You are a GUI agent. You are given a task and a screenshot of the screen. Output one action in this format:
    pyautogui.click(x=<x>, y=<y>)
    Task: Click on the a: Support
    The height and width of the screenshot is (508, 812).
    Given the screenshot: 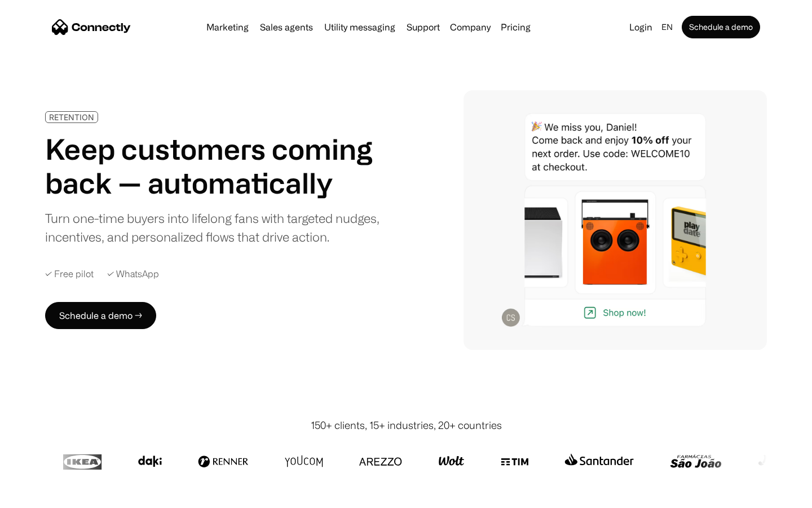 What is the action you would take?
    pyautogui.click(x=423, y=27)
    